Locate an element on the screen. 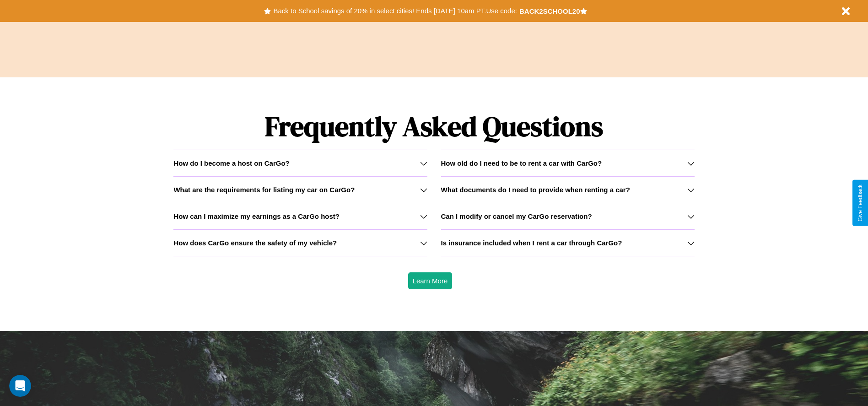 This screenshot has height=406, width=868. h3: How can I maximize my earnings as a CarGo host? is located at coordinates (256, 216).